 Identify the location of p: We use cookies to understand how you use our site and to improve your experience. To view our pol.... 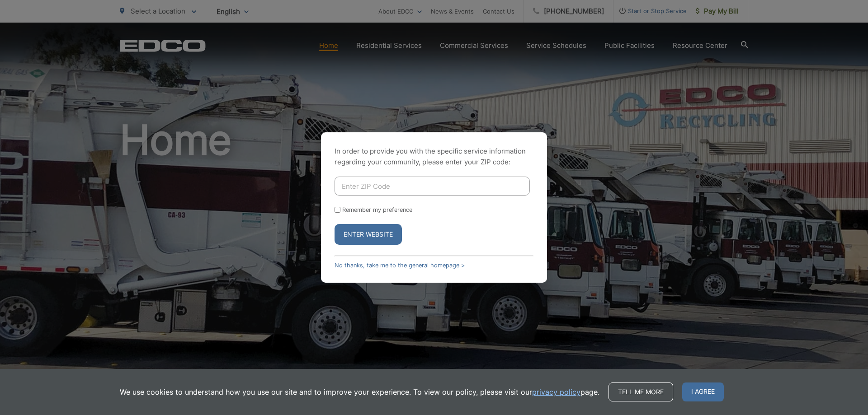
(359, 392).